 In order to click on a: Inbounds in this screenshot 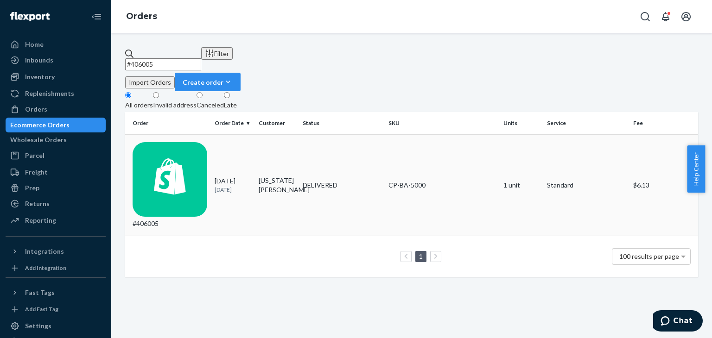, I will do `click(56, 60)`.